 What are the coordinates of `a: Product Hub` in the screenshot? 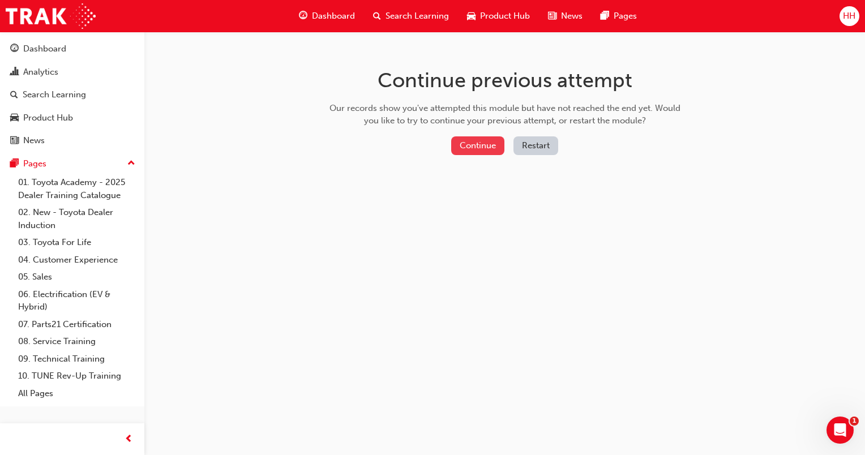 It's located at (72, 118).